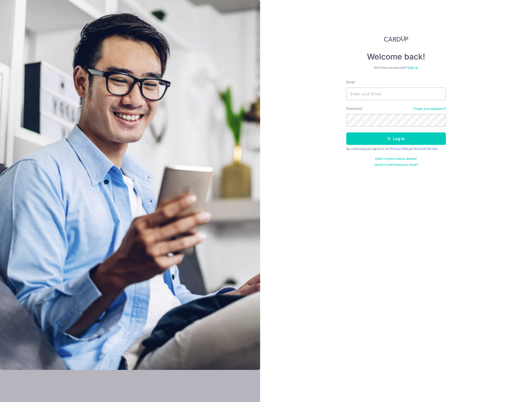 The height and width of the screenshot is (402, 532). What do you see at coordinates (400, 149) in the screenshot?
I see `a: Privacy Policy` at bounding box center [400, 149].